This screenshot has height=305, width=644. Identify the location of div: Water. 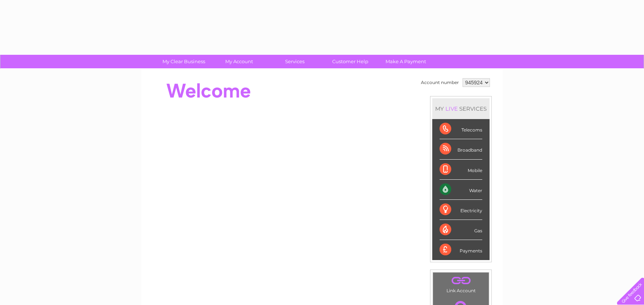
(460, 190).